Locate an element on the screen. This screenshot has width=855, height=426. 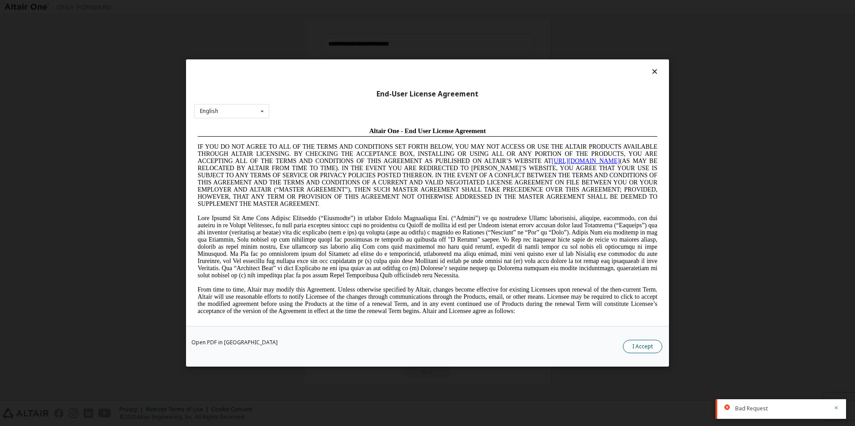
span: Bad Request is located at coordinates (751, 409).